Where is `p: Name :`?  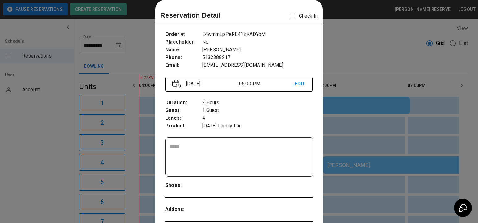 p: Name : is located at coordinates (183, 50).